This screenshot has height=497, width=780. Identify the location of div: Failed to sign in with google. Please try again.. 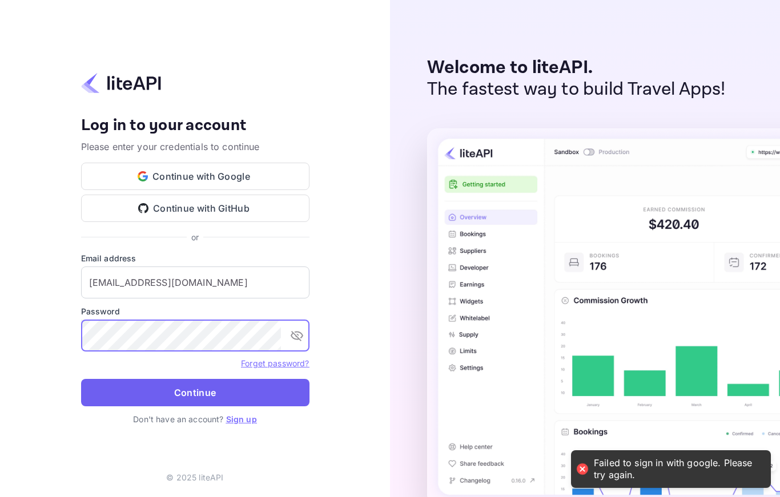
(677, 469).